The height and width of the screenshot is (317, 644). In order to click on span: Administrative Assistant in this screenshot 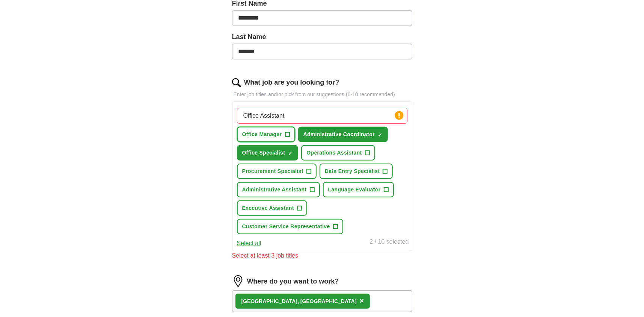, I will do `click(275, 190)`.